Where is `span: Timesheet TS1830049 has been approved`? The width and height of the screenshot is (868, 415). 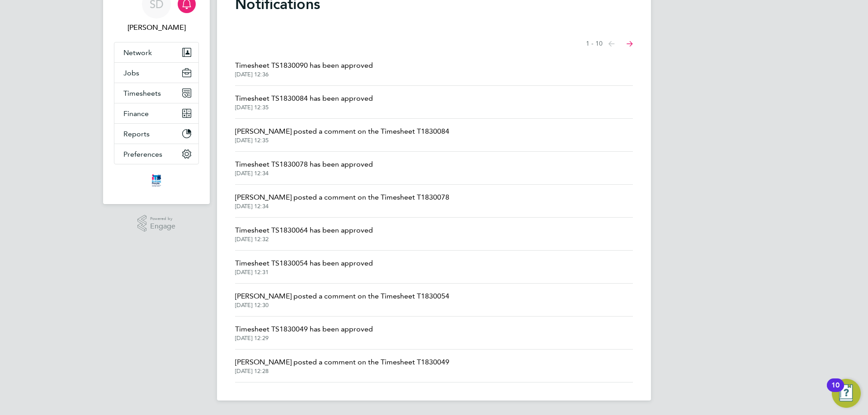 span: Timesheet TS1830049 has been approved is located at coordinates (304, 330).